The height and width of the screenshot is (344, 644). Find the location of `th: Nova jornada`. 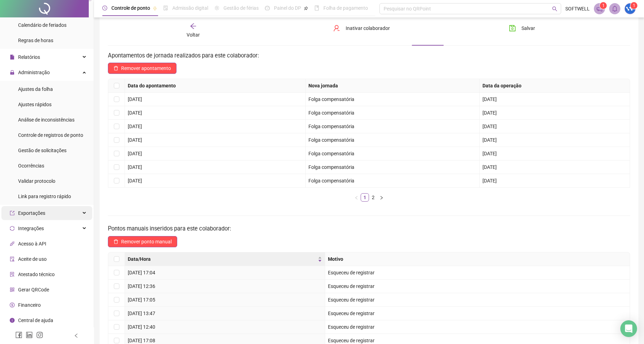

th: Nova jornada is located at coordinates (392, 86).